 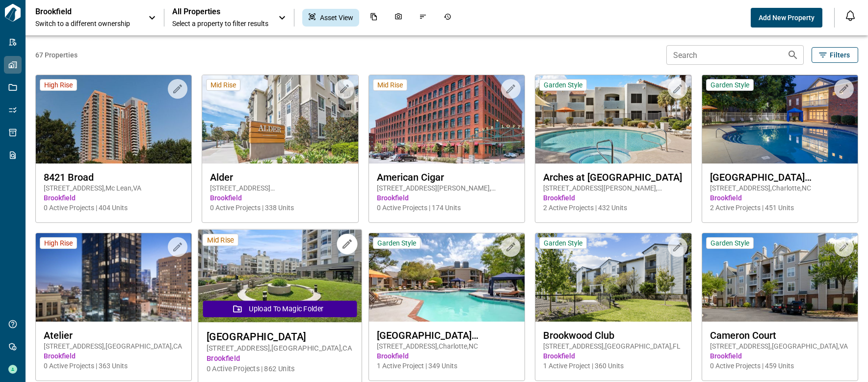 What do you see at coordinates (87, 24) in the screenshot?
I see `span: Switch to a different ownership` at bounding box center [87, 24].